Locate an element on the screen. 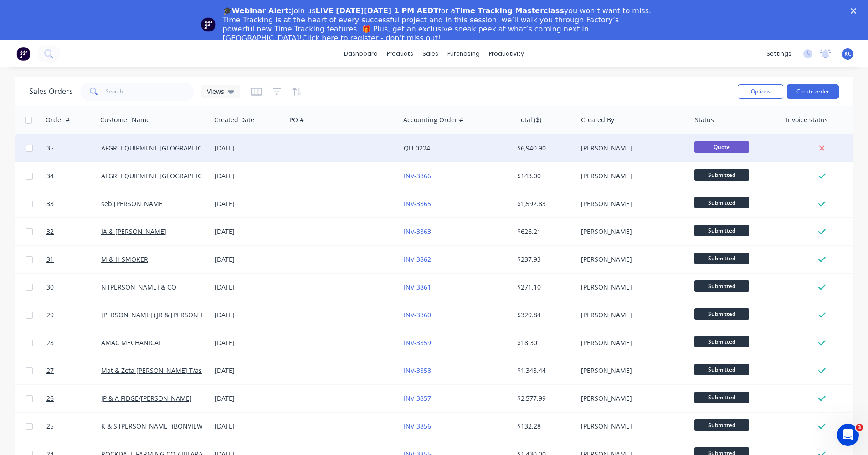 This screenshot has height=455, width=868. a: INV-3857 is located at coordinates (418, 398).